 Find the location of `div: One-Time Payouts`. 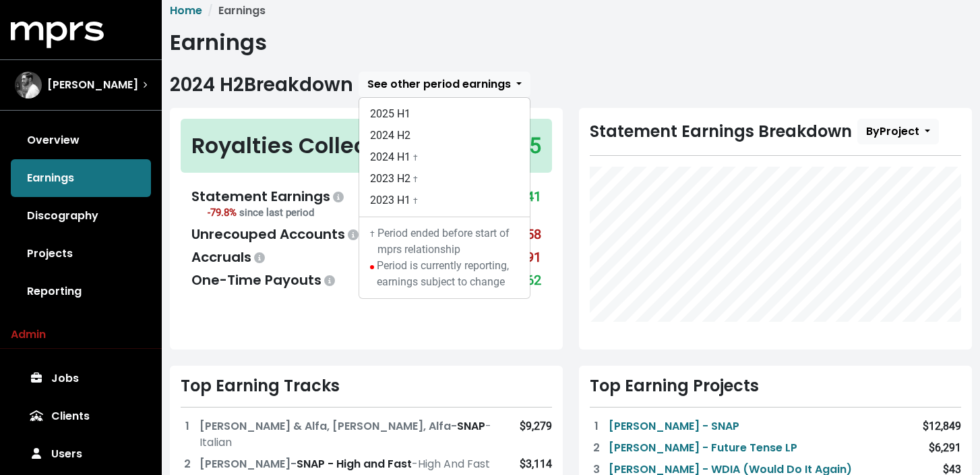

div: One-Time Payouts is located at coordinates (264, 280).